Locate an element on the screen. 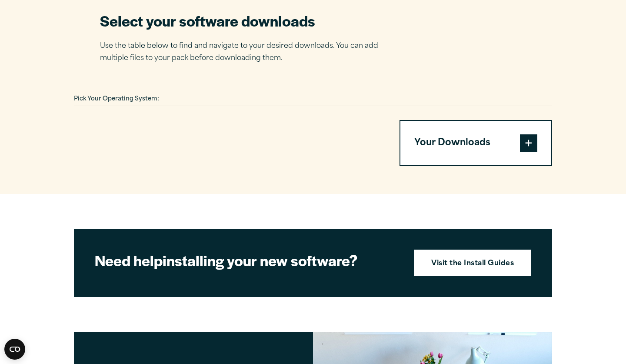 The image size is (626, 364). h2: installing your new software? is located at coordinates (247, 260).